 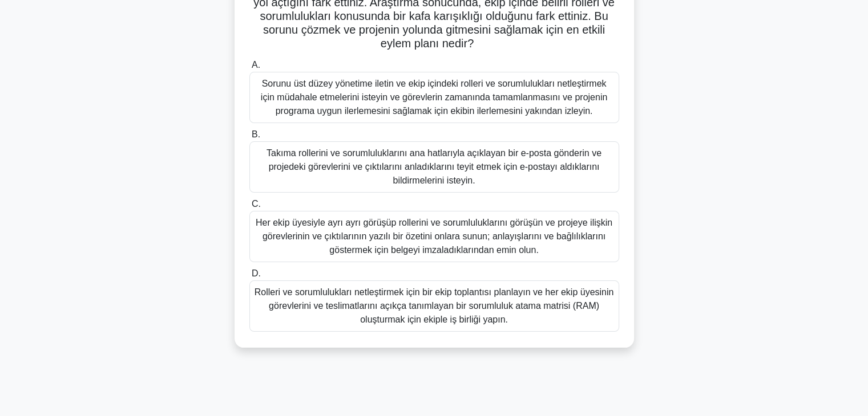 I want to click on font: Takıma rollerini ve sorumluluklarını ana hatlarıyla açıklayan bir e-posta gönderin ve projedeki g..., so click(x=433, y=167).